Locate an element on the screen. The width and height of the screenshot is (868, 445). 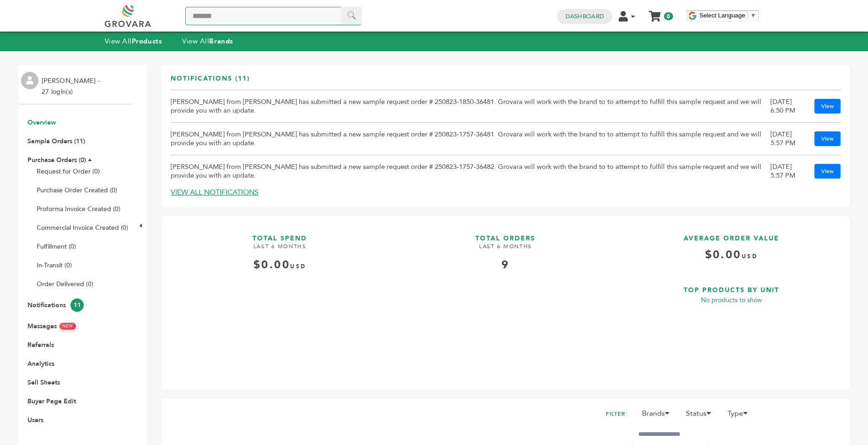
span: 11 is located at coordinates (77, 305).